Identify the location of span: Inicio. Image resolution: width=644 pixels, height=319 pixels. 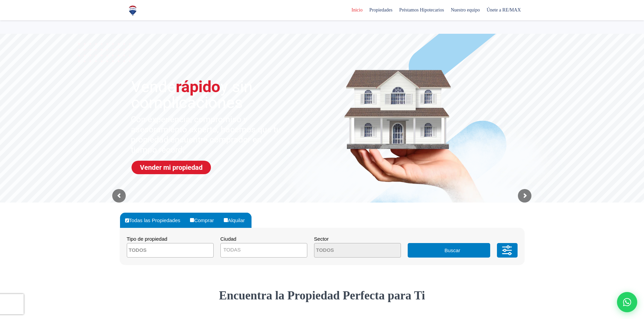
(357, 10).